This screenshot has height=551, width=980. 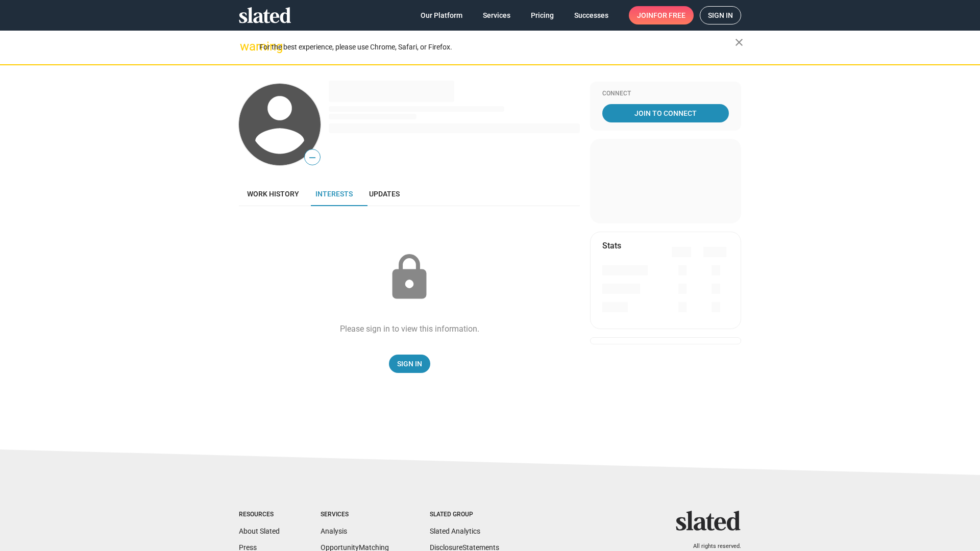 What do you see at coordinates (409, 278) in the screenshot?
I see `mat-icon: lock` at bounding box center [409, 278].